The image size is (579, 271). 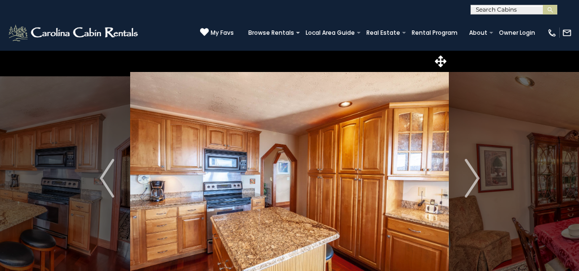 I want to click on a: Real Estate, so click(x=384, y=33).